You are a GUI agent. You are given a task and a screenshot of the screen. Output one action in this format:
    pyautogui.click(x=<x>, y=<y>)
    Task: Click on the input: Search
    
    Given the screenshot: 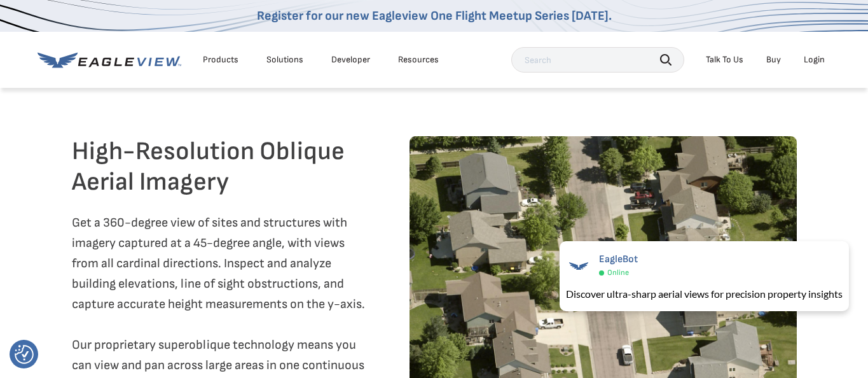 What is the action you would take?
    pyautogui.click(x=597, y=60)
    